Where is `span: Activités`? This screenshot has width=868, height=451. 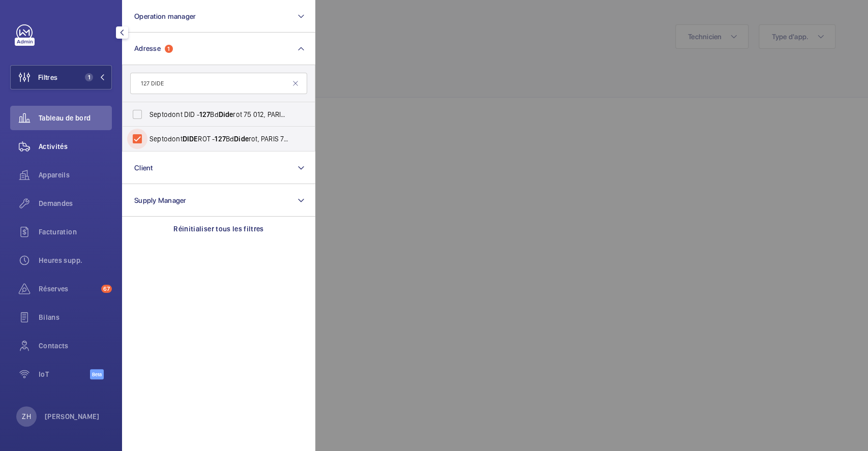 span: Activités is located at coordinates (75, 146).